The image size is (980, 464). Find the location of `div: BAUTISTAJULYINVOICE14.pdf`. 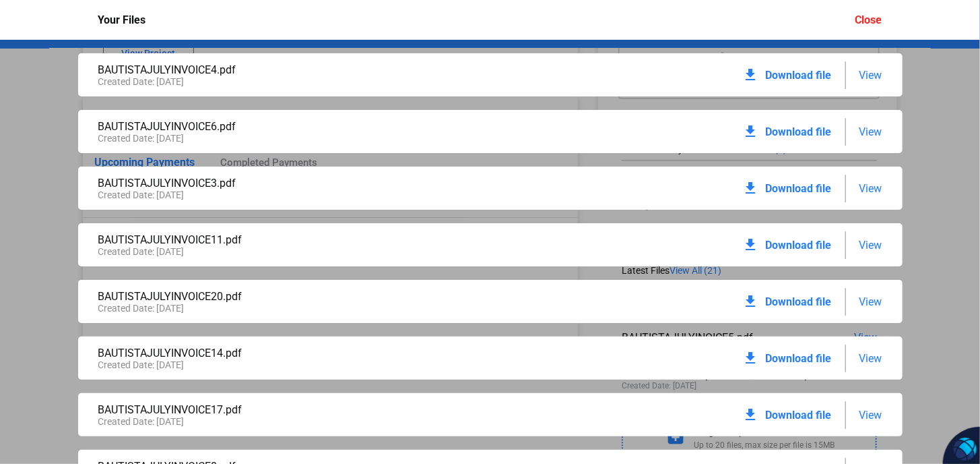

div: BAUTISTAJULYINVOICE14.pdf is located at coordinates (294, 353).